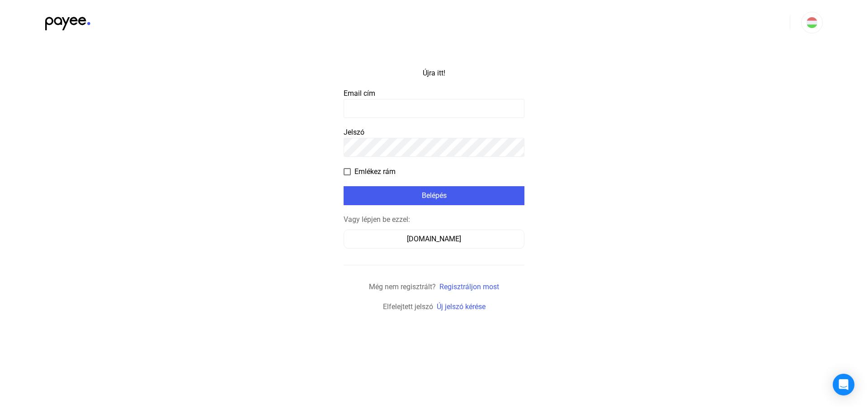 Image resolution: width=868 pixels, height=409 pixels. Describe the element at coordinates (469, 287) in the screenshot. I see `a: Regisztráljon most` at that location.